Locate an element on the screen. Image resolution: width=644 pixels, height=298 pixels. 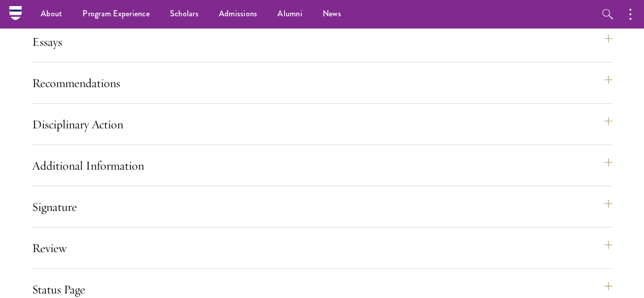
button: Essays is located at coordinates (322, 42).